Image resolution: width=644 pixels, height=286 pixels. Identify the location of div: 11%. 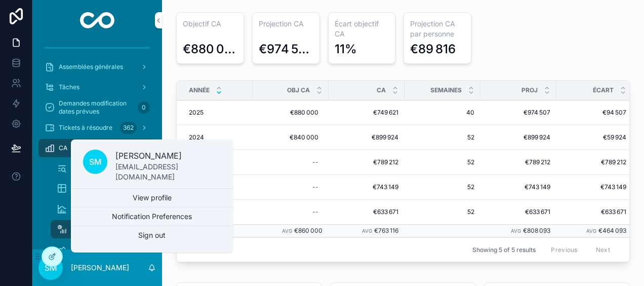
(346, 49).